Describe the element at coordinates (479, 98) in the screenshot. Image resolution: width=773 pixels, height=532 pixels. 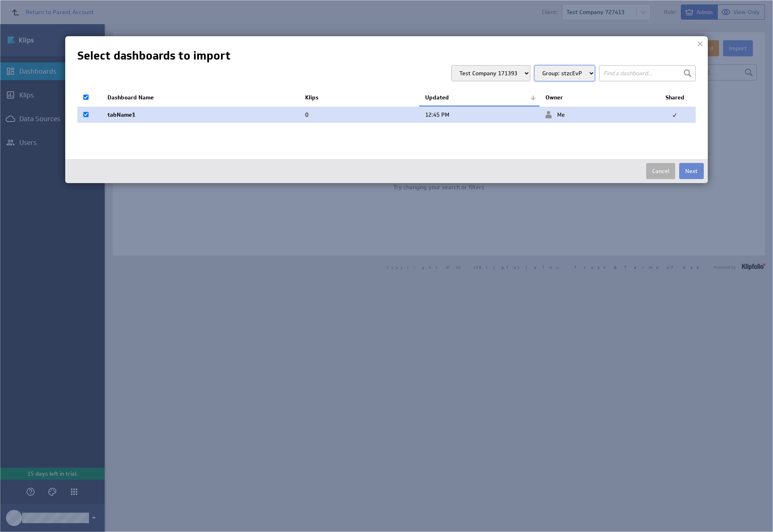
I see `th: Updated` at that location.